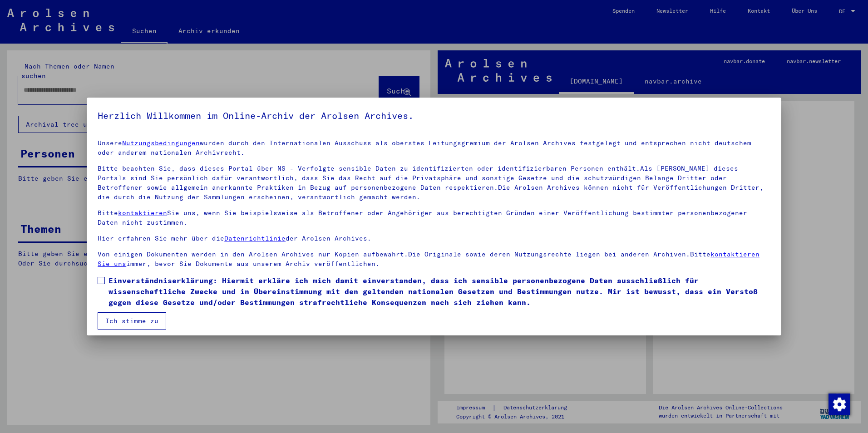  What do you see at coordinates (434, 259) in the screenshot?
I see `p: Von einigen Dokumenten werden in den Arolsen Archives nur Kopien aufbewahrt.Die Originale sowie d...` at bounding box center [434, 259].